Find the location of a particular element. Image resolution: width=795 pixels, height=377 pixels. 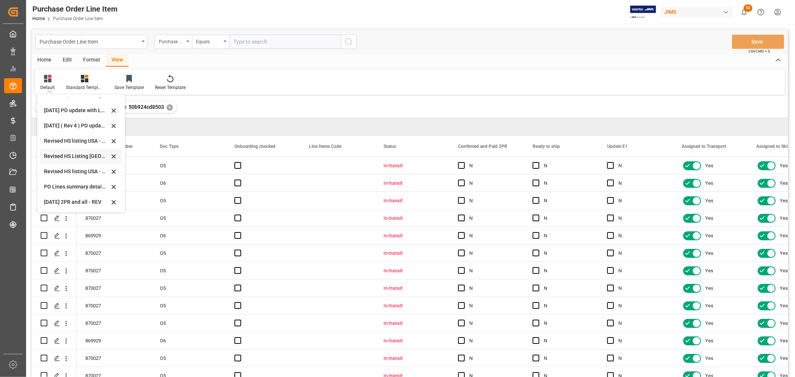

span: Ready to ship is located at coordinates (546, 147).